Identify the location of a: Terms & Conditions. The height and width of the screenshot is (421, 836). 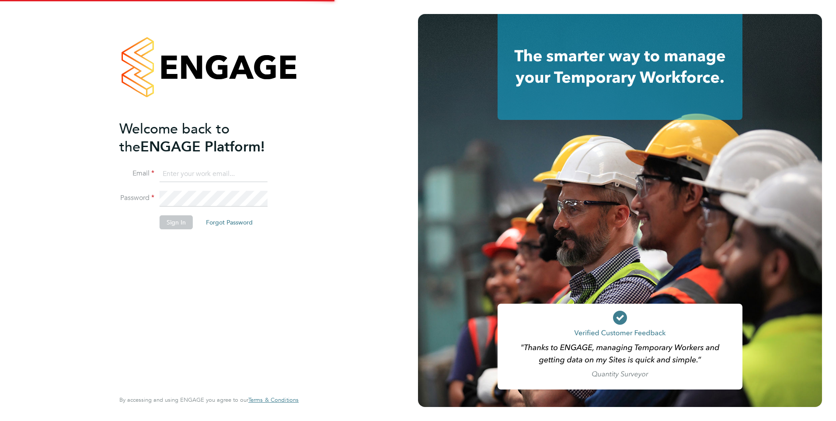
(273, 400).